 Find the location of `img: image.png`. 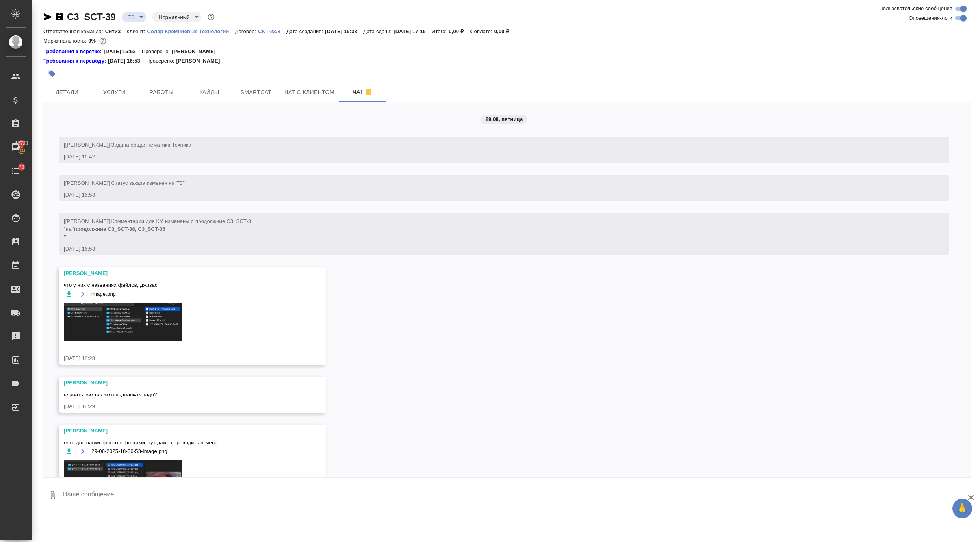

img: image.png is located at coordinates (123, 322).